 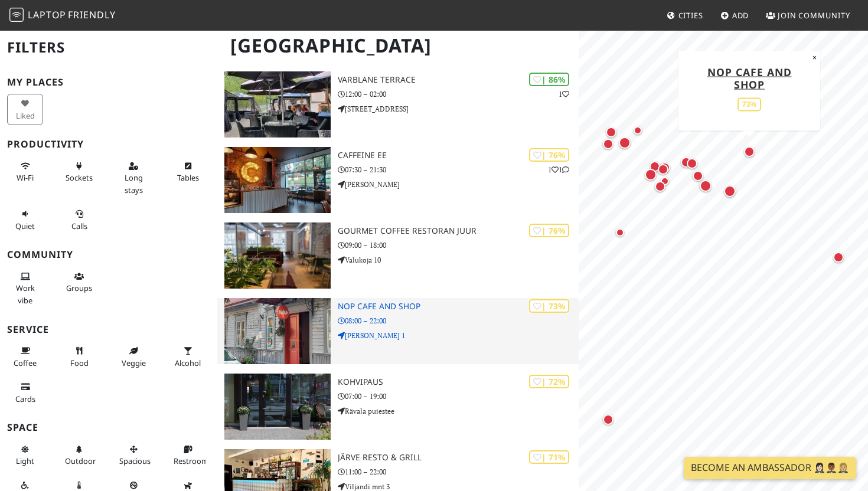 What do you see at coordinates (740, 15) in the screenshot?
I see `span: Add` at bounding box center [740, 15].